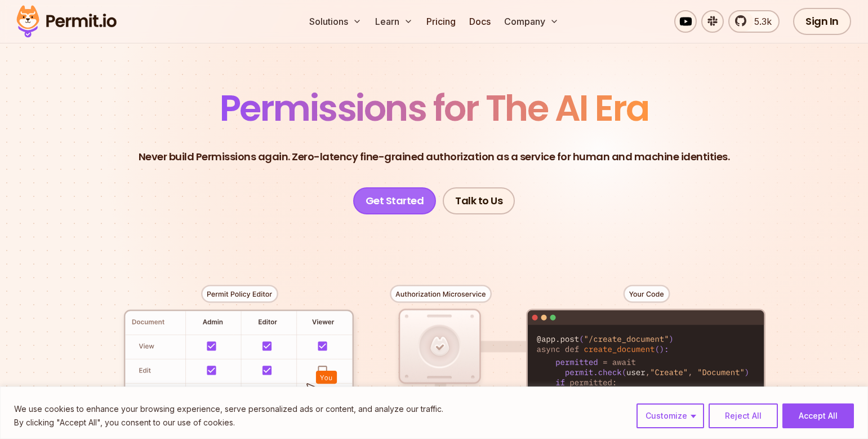 Image resolution: width=868 pixels, height=439 pixels. Describe the element at coordinates (435, 107) in the screenshot. I see `span: Permissions for The AI Era` at that location.